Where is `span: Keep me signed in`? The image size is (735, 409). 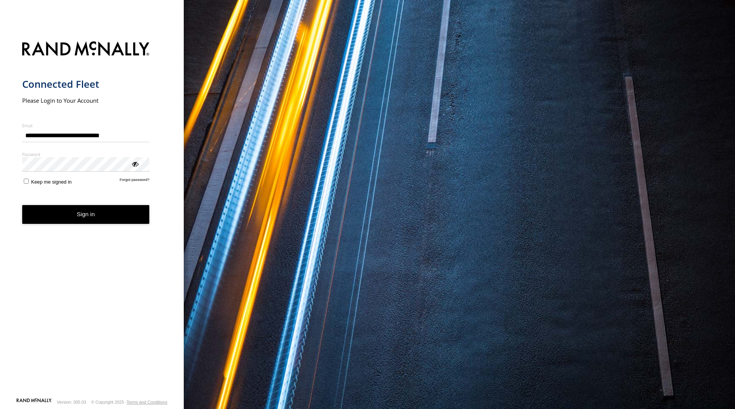
span: Keep me signed in is located at coordinates (51, 182).